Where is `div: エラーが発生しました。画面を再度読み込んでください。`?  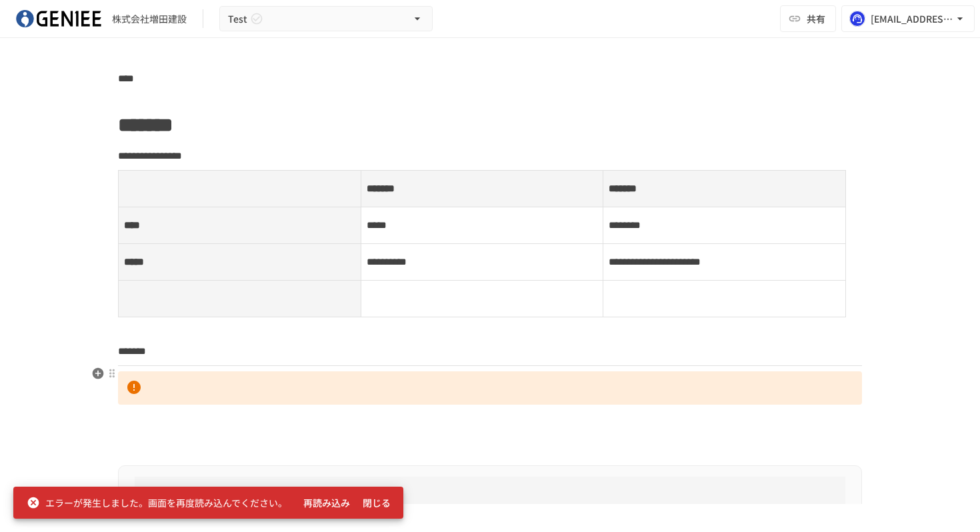 div: エラーが発生しました。画面を再度読み込んでください。 is located at coordinates (157, 503).